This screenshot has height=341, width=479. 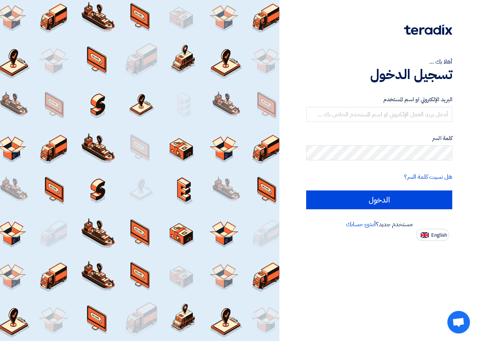 What do you see at coordinates (379, 138) in the screenshot?
I see `label: كلمة السر` at bounding box center [379, 138].